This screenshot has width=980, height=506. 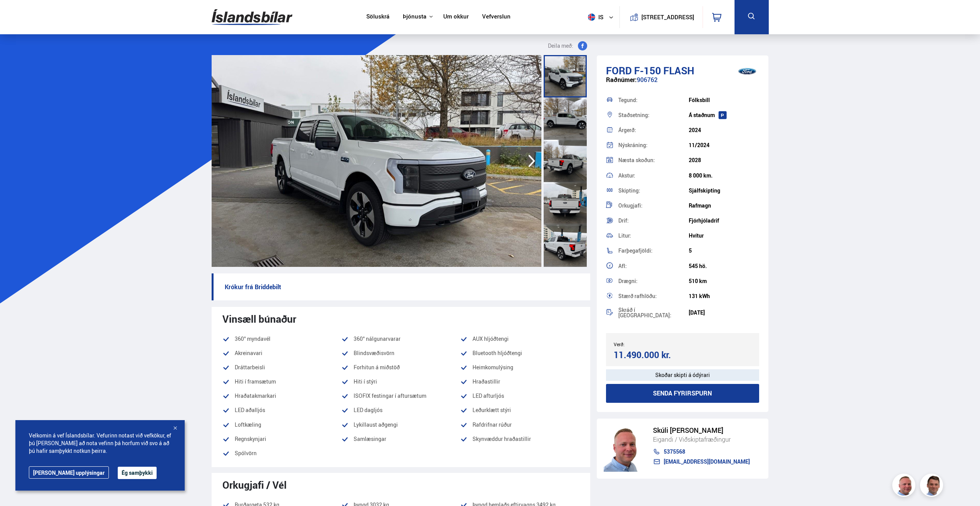 I want to click on div: Tegund:, so click(x=653, y=100).